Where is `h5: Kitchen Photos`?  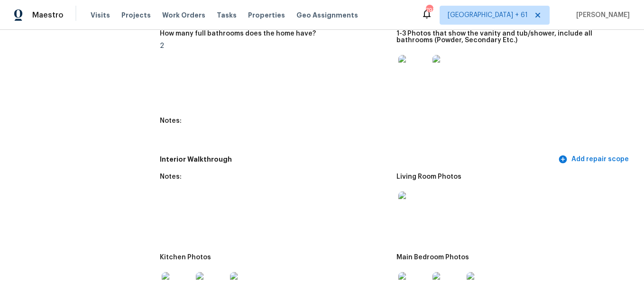 h5: Kitchen Photos is located at coordinates (186, 257).